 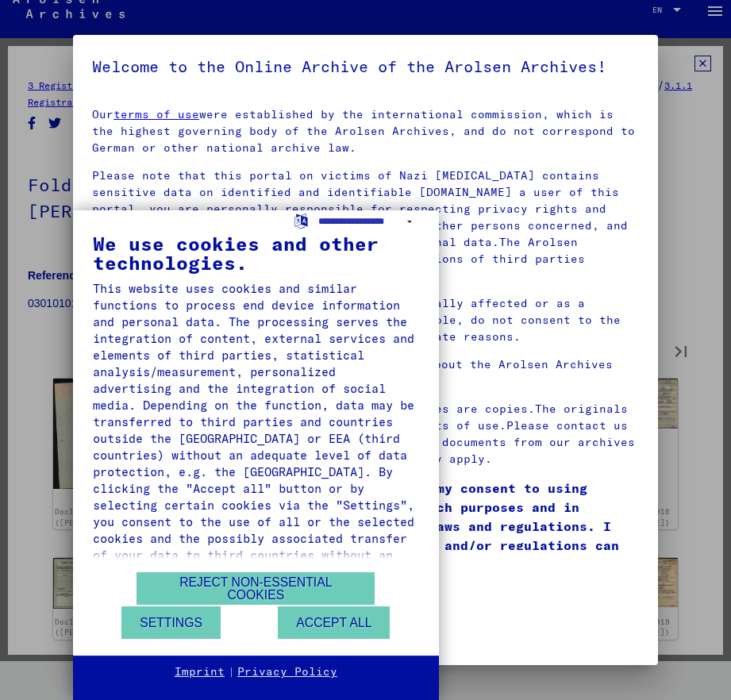 What do you see at coordinates (287, 672) in the screenshot?
I see `a: Privacy Policy` at bounding box center [287, 672].